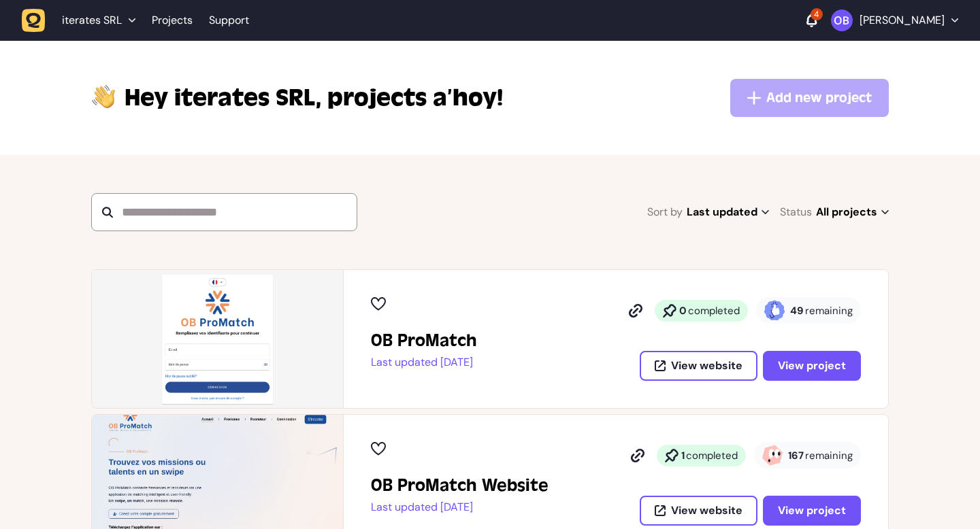 This screenshot has height=529, width=980. Describe the element at coordinates (424, 341) in the screenshot. I see `h2: OB ProMatch` at that location.